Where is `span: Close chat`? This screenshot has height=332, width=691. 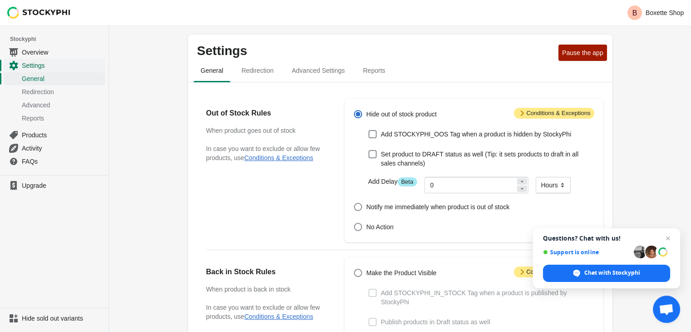
span: Close chat is located at coordinates (668, 238).